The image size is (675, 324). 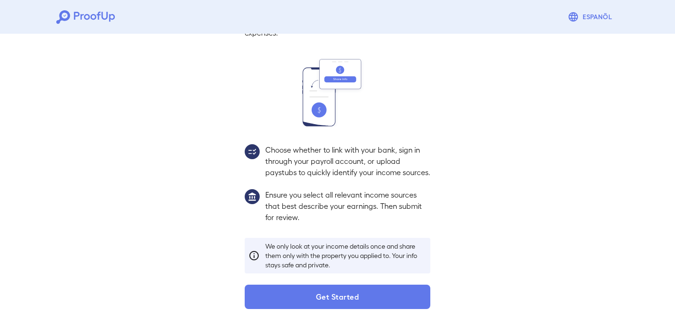 What do you see at coordinates (346, 256) in the screenshot?
I see `p: We only look at your income details once and share them only with the property you applied to. Yo...` at bounding box center [346, 256].